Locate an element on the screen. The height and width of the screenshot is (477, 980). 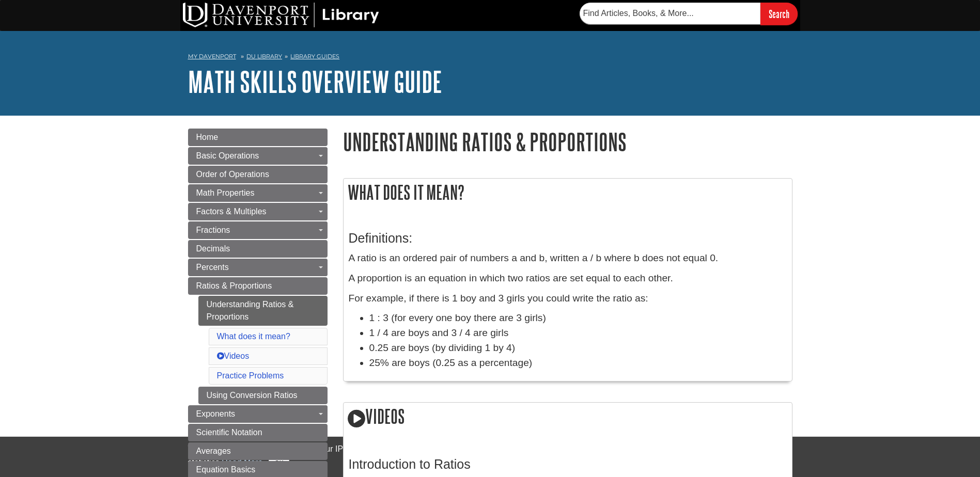
h3: Introduction to Ratios is located at coordinates (568, 464).